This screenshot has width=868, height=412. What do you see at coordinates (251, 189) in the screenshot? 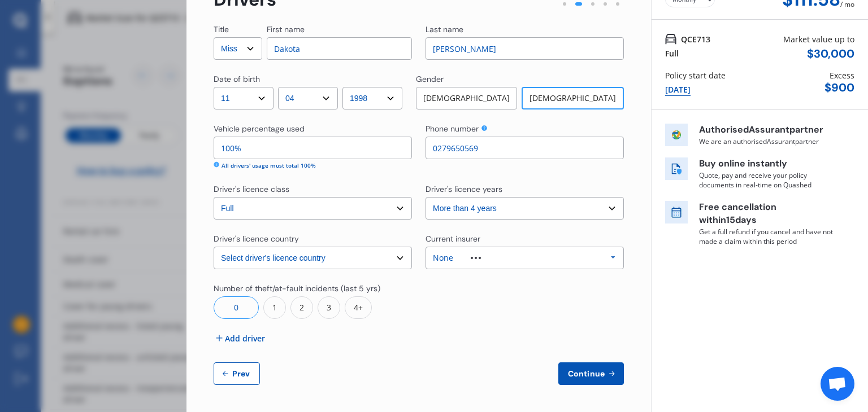
I see `div: Driver's licence class` at bounding box center [251, 189].